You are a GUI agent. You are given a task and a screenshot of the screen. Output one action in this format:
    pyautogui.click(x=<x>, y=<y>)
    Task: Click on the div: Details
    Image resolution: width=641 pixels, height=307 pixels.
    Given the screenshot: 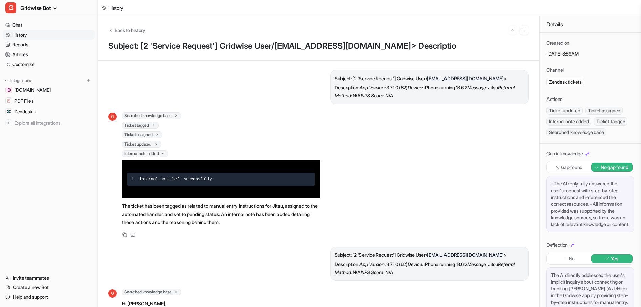 What is the action you would take?
    pyautogui.click(x=590, y=24)
    